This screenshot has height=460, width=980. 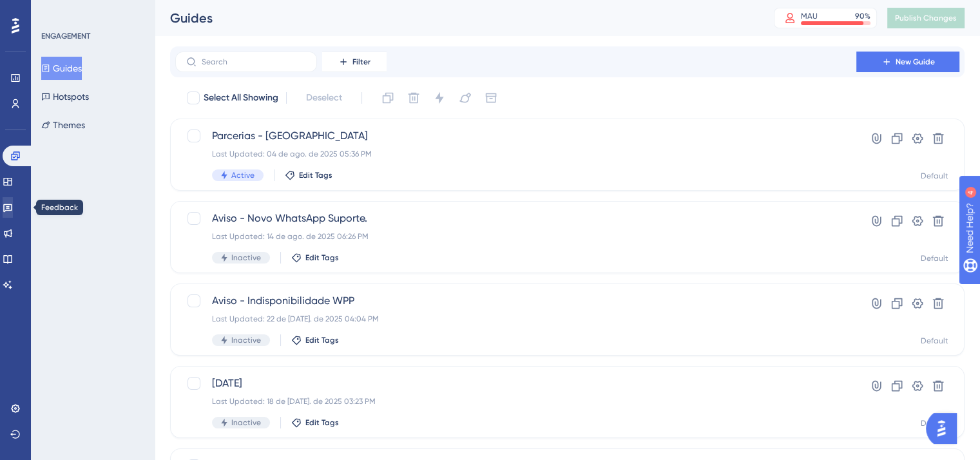 I want to click on div: Guides, so click(x=456, y=18).